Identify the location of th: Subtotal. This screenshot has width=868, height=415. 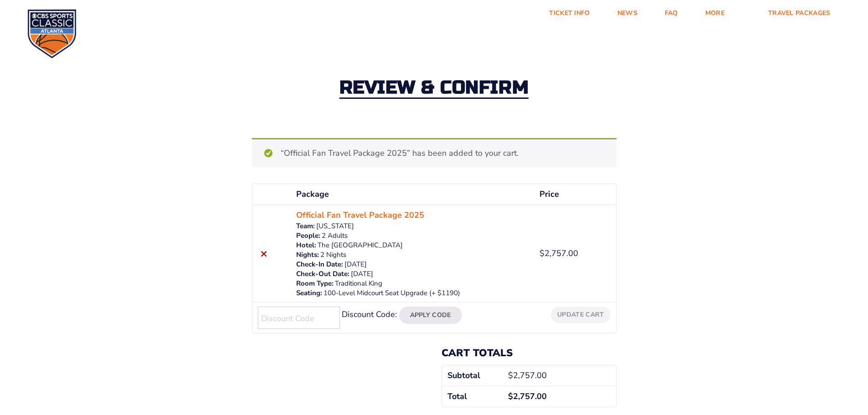
(472, 375).